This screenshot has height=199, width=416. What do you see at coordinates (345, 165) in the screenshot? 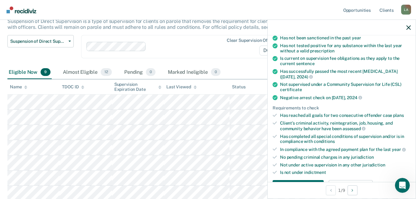
I see `div: Not under active supervision in any other` at bounding box center [345, 165].